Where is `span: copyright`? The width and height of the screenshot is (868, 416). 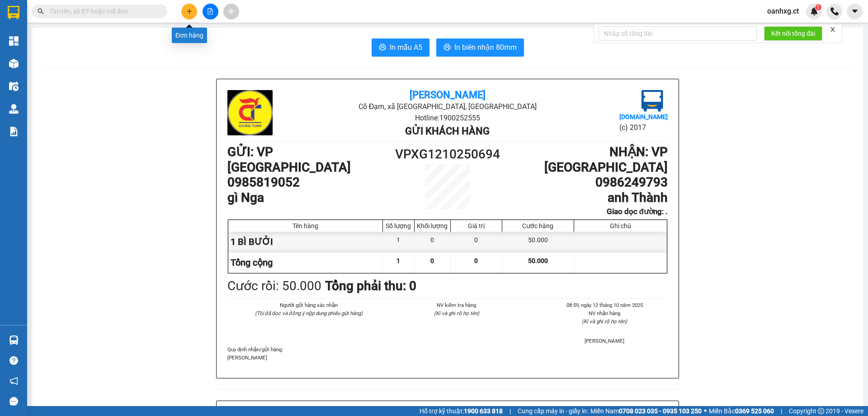
span: copyright is located at coordinates (821, 410).